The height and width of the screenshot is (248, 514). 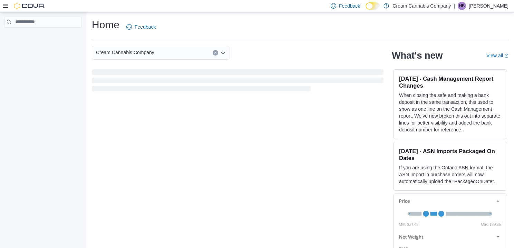 I want to click on h2: What's new, so click(x=417, y=56).